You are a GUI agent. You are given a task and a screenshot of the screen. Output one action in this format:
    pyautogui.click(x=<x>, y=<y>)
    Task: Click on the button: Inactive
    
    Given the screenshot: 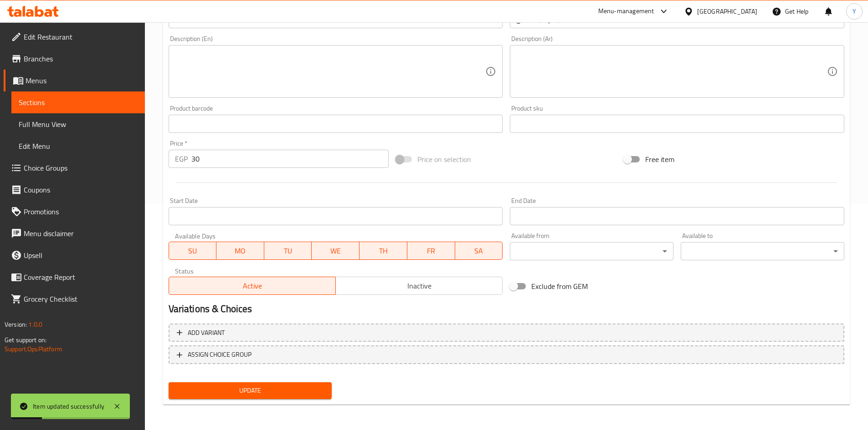 What is the action you would take?
    pyautogui.click(x=419, y=286)
    